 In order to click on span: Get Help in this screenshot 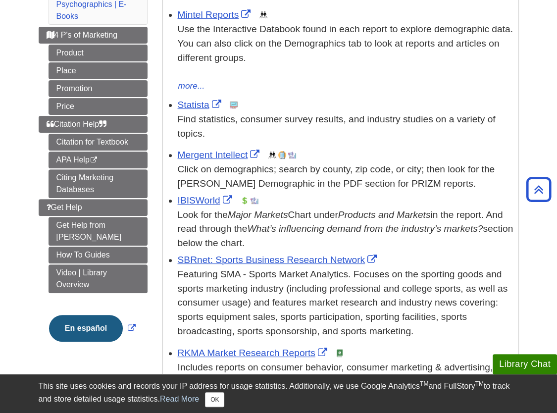, I will do `click(64, 207)`.